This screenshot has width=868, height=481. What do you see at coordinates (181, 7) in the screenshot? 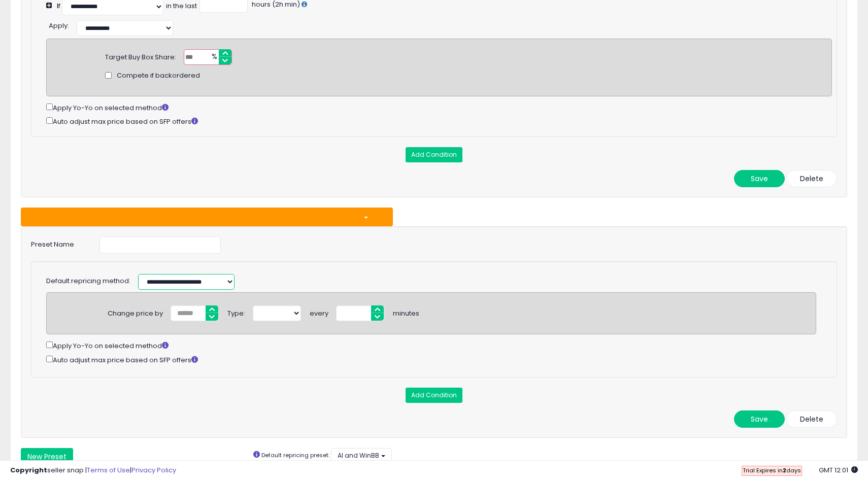
I see `div: in the last` at bounding box center [181, 7].